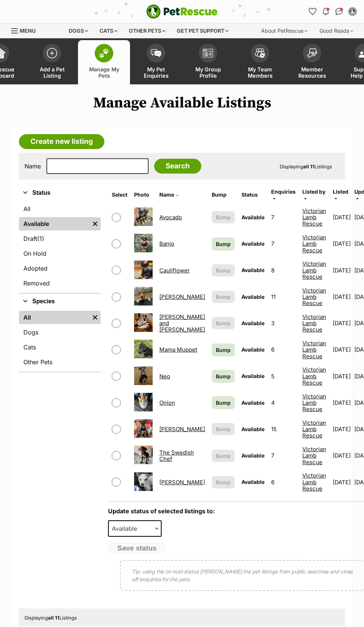 This screenshot has height=627, width=364. Describe the element at coordinates (182, 11) in the screenshot. I see `img: logo-e224e6f780fb5917bec1dbf3a21bbac754714ae5b6737aabdf751b685950b380.svg` at that location.